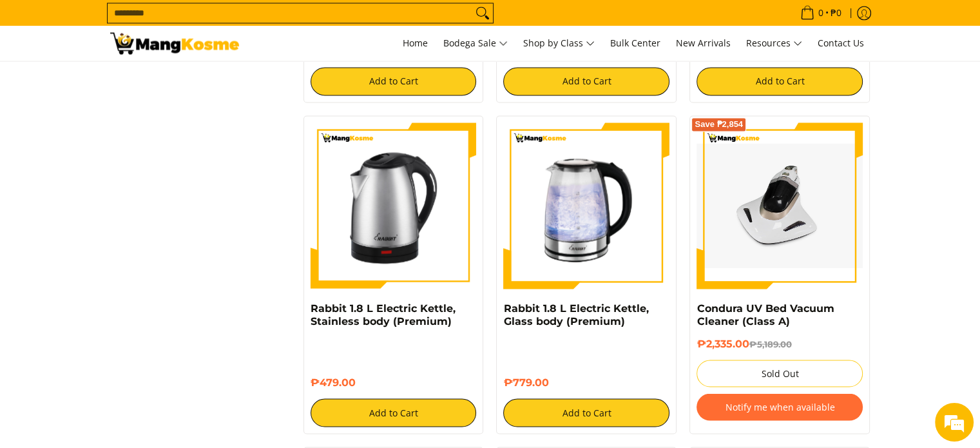 This screenshot has height=448, width=980. I want to click on div: Chat with us now, so click(142, 80).